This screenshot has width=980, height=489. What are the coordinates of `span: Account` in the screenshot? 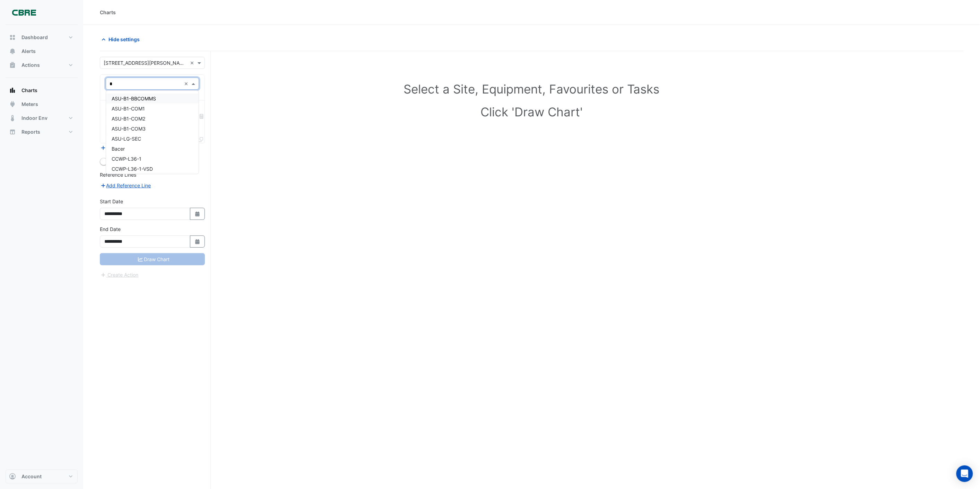 It's located at (32, 477).